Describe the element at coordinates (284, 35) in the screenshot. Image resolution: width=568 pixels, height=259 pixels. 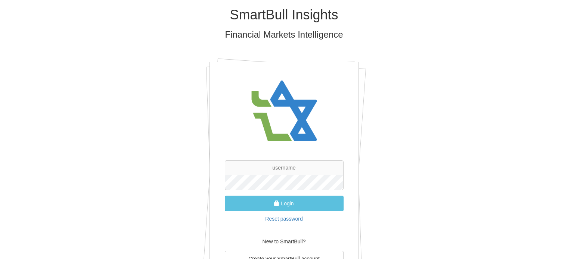
I see `h3: Financial Markets Intelligence` at that location.